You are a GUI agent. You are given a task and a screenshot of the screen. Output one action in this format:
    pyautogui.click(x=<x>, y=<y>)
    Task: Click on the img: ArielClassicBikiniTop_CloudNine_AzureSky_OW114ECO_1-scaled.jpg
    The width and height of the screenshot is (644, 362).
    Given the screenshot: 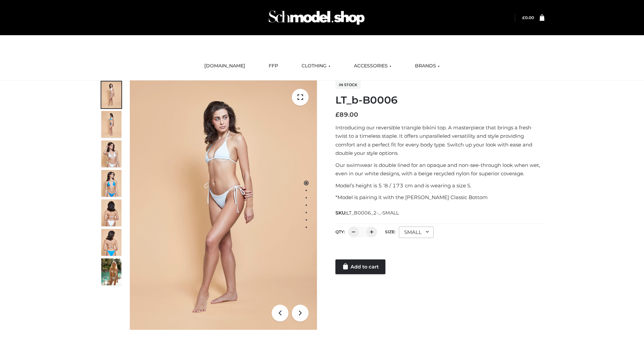 What is the action you would take?
    pyautogui.click(x=111, y=95)
    